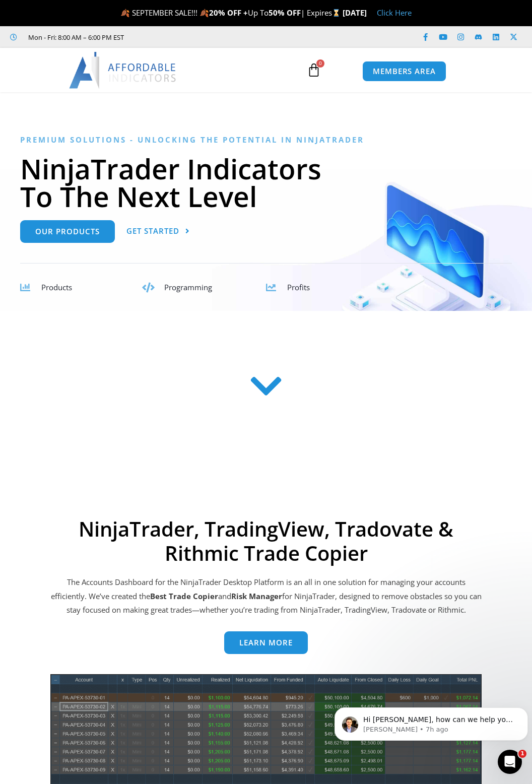 This screenshot has width=532, height=784. Describe the element at coordinates (298, 288) in the screenshot. I see `span: Profits` at that location.